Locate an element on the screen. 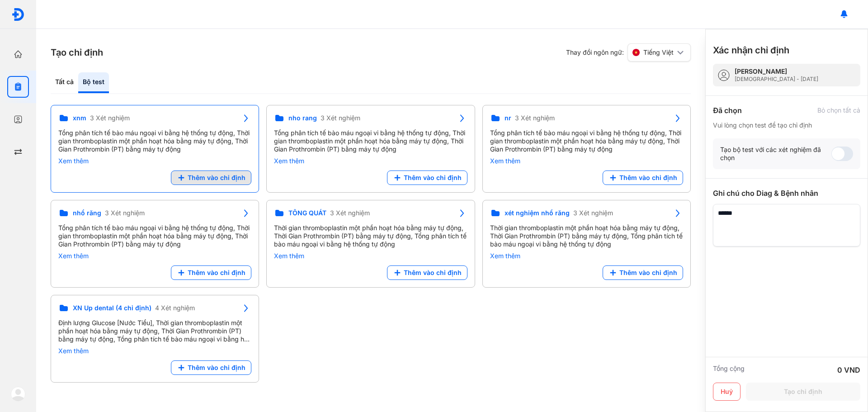 This screenshot has height=412, width=868. span: nr is located at coordinates (508, 118).